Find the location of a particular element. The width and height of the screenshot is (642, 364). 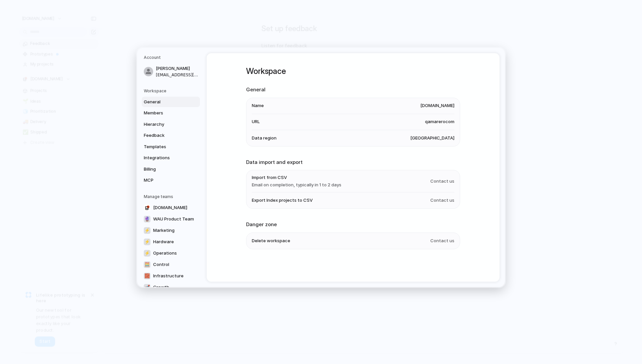

span: Email on completion, typically in 1 to 2 days is located at coordinates (297, 184).